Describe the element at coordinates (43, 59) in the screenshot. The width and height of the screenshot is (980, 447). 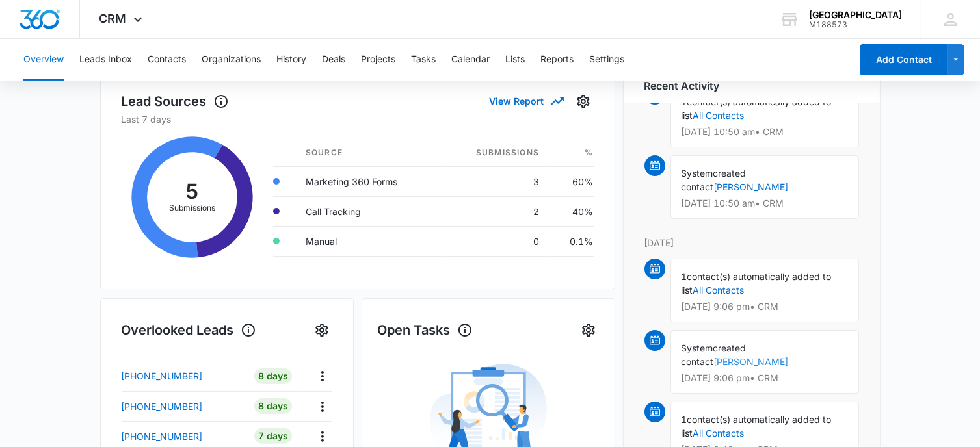
I see `button: Overview` at that location.